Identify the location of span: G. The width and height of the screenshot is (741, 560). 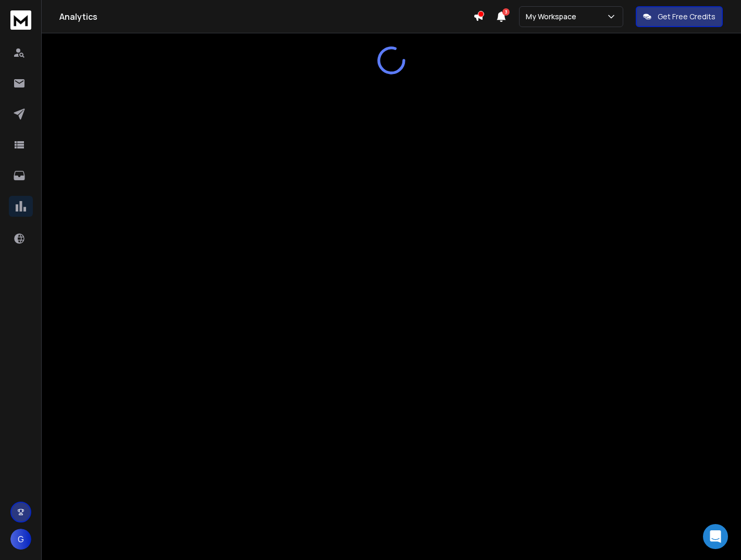
(21, 539).